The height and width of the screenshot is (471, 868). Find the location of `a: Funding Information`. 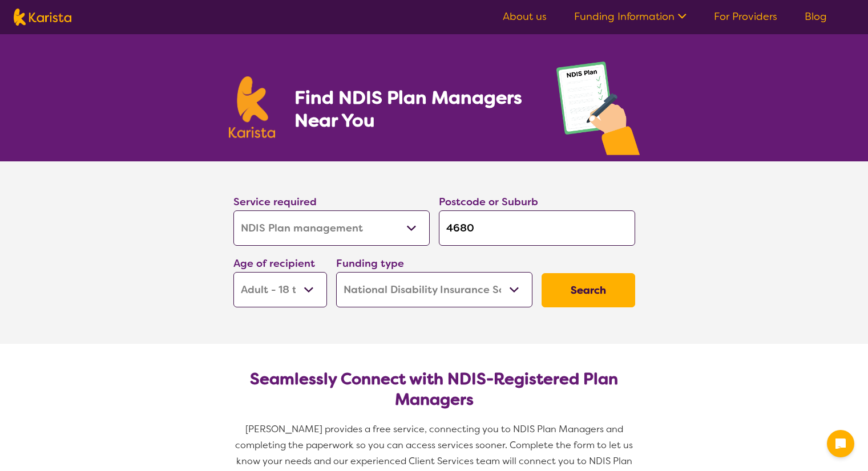

a: Funding Information is located at coordinates (630, 16).